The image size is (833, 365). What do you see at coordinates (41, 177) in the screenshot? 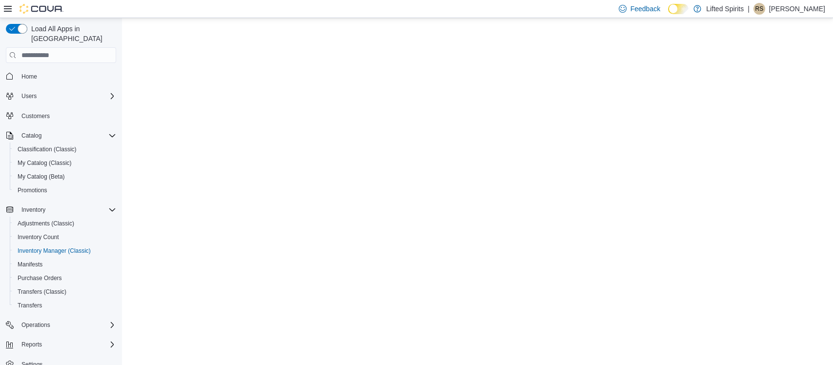
I see `a: My Catalog (Beta)` at bounding box center [41, 177].